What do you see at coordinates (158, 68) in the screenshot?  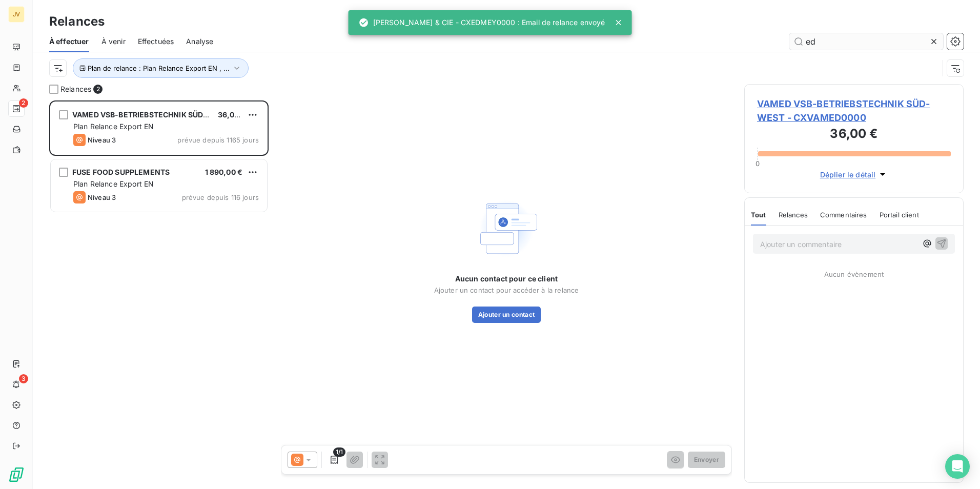 I see `span: Plan de relance : Plan Relance Export EN , ...` at bounding box center [158, 68].